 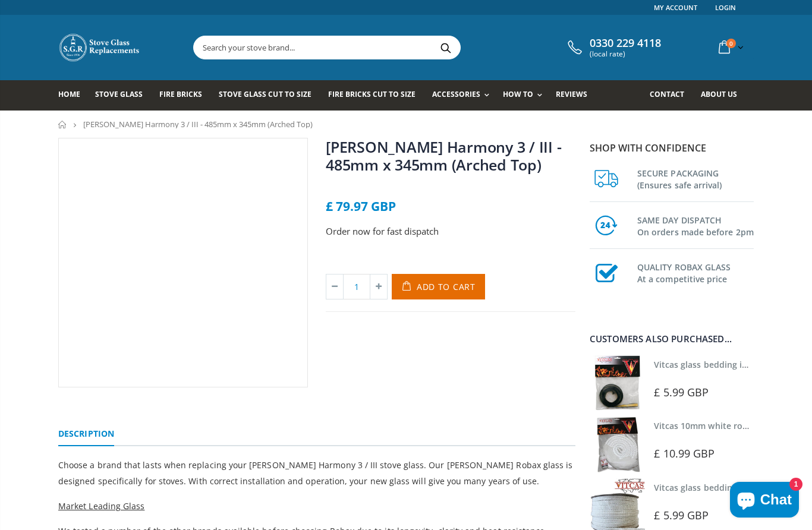 I want to click on a: Fire Bricks, so click(x=185, y=95).